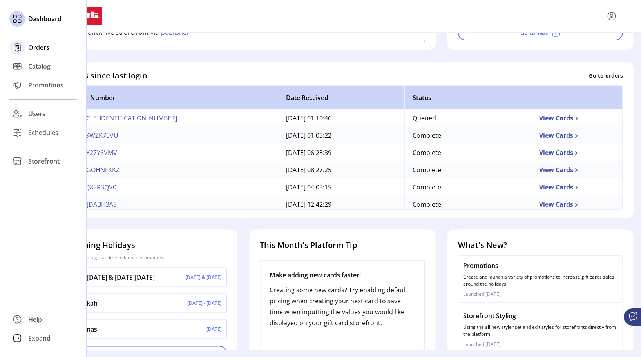 The image size is (641, 357). Describe the element at coordinates (170, 152) in the screenshot. I see `td: G88CY27Y6VMV` at that location.